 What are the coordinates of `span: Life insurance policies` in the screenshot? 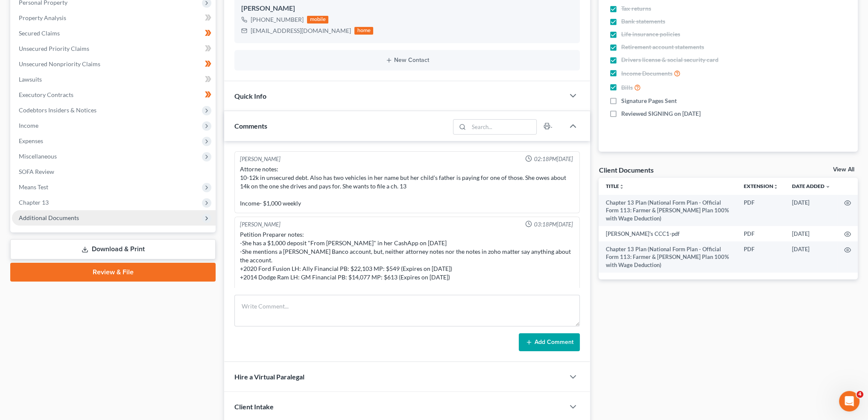 It's located at (650, 34).